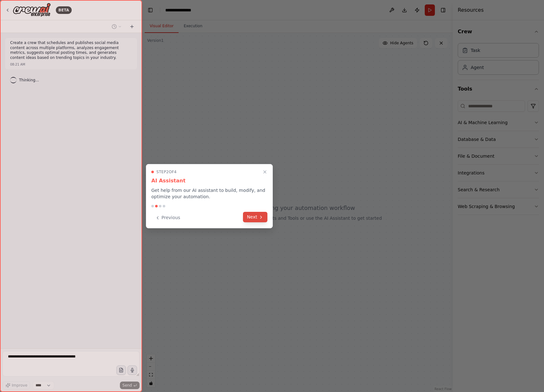 Image resolution: width=544 pixels, height=392 pixels. What do you see at coordinates (209, 181) in the screenshot?
I see `h3: AI Assistant` at bounding box center [209, 181].